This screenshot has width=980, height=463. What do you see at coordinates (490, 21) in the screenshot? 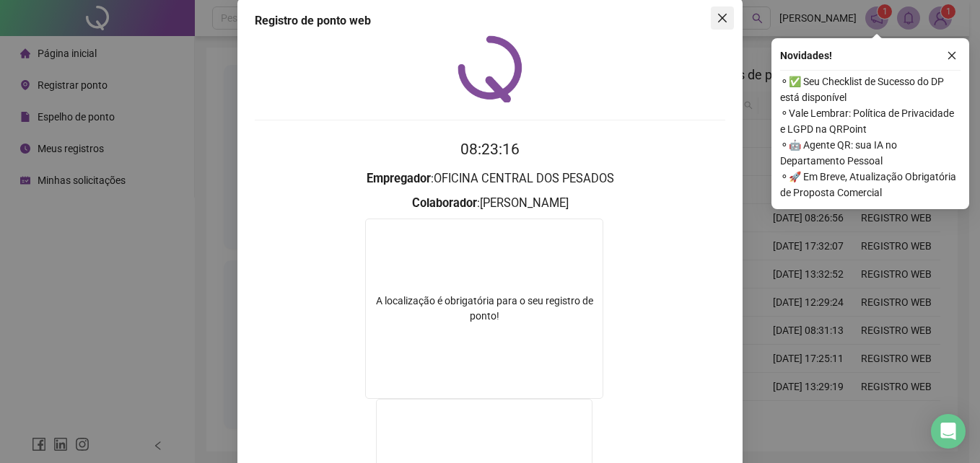
I see `div: Registro de ponto web` at bounding box center [490, 21].